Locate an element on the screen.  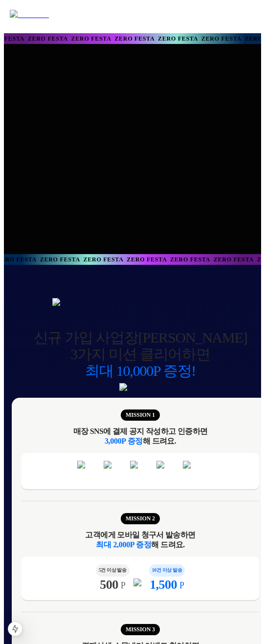
span: MISSION 2 is located at coordinates (140, 518).